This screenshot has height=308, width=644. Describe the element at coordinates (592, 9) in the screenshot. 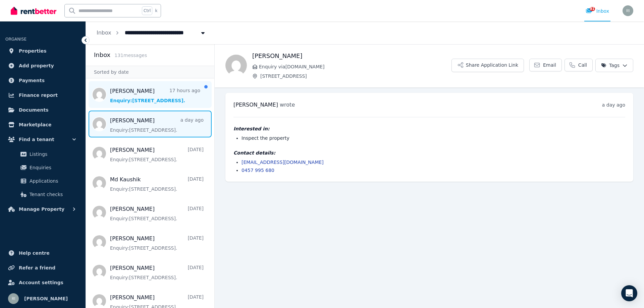

I see `span: 81` at that location.